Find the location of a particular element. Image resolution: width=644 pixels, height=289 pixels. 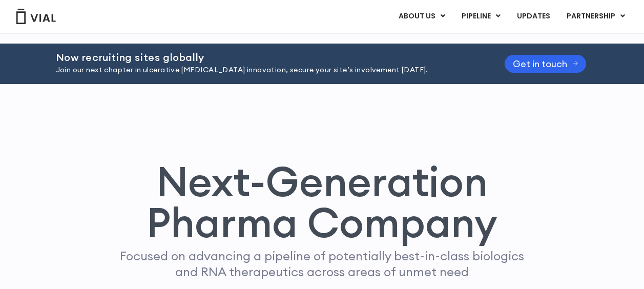

a: ABOUT USMenu Toggle is located at coordinates (422, 16).